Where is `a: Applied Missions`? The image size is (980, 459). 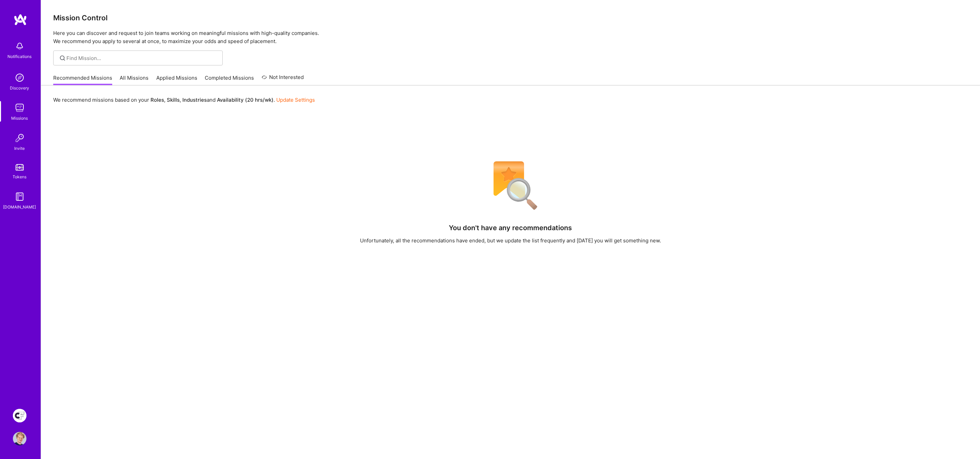
a: Applied Missions is located at coordinates (177, 80).